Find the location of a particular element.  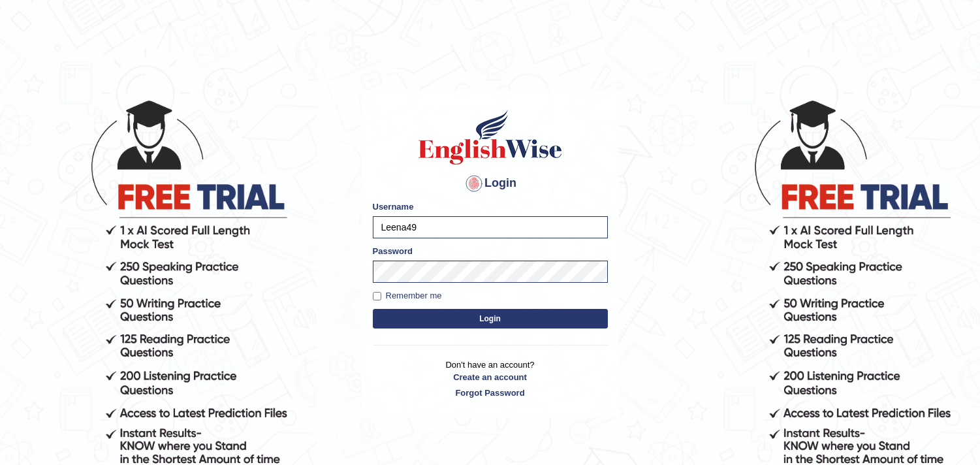

h4: Login is located at coordinates (490, 184).